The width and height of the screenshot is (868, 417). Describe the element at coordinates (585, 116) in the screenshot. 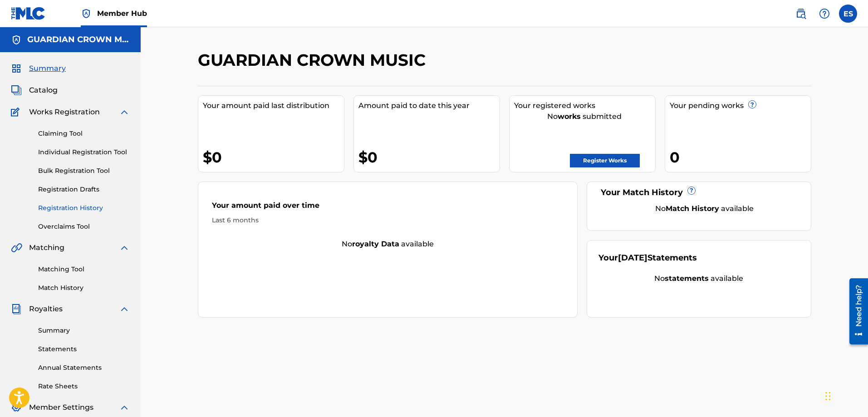

I see `div: No submitted` at that location.